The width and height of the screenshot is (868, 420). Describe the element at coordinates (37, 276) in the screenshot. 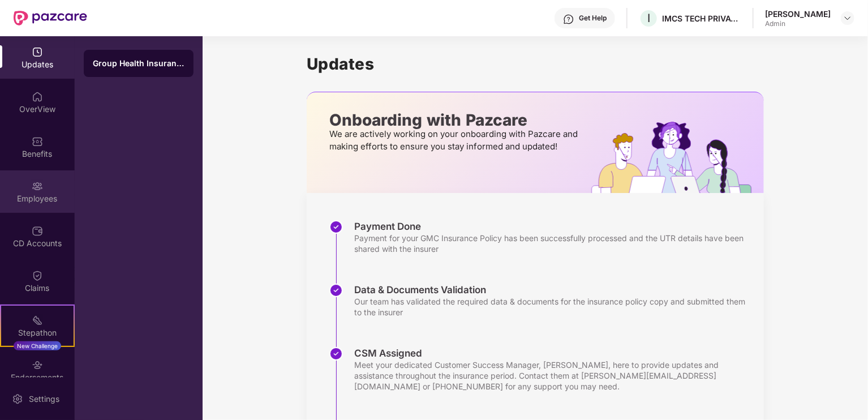

I see `img: svg+xml;base64,PHN2ZyBpZD0iQ2xhaW0iIHhtbG5zPSJodHRwOi8vd3d3LnczLm9yZy8yMDAwL3N2ZyIgd2lkdGg9IjIwIi...` at that location.